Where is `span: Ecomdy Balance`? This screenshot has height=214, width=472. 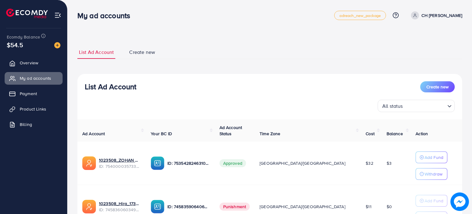 span: Ecomdy Balance is located at coordinates (23, 37).